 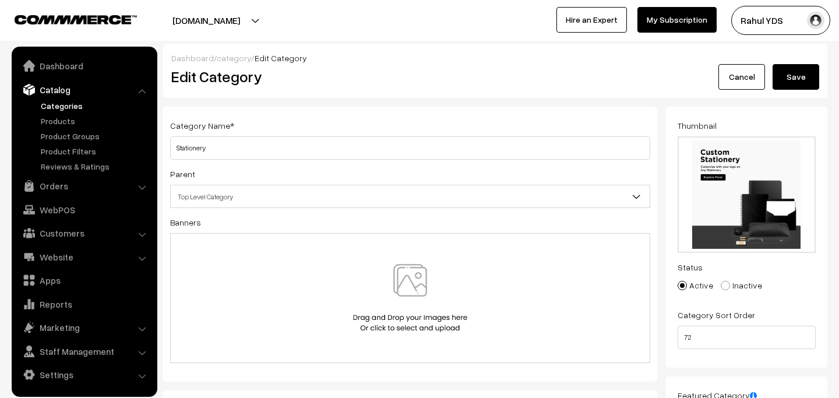 What do you see at coordinates (677, 20) in the screenshot?
I see `a: My Subscription` at bounding box center [677, 20].